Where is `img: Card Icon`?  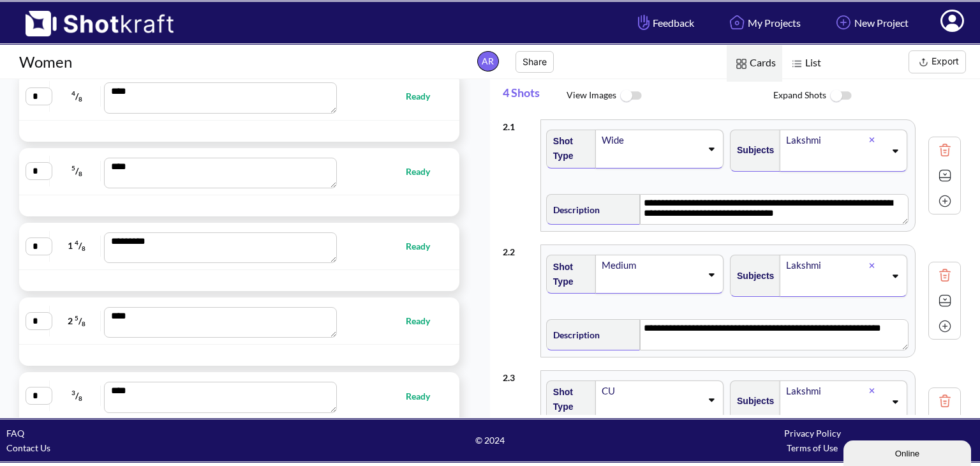
img: Card Icon is located at coordinates (741, 64).